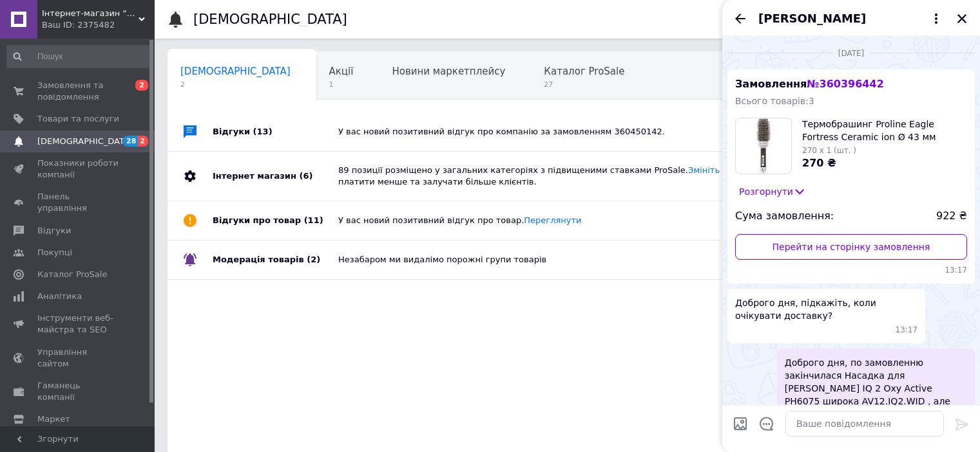 This screenshot has height=452, width=980. Describe the element at coordinates (774, 101) in the screenshot. I see `span: Всього товарів: 3` at that location.